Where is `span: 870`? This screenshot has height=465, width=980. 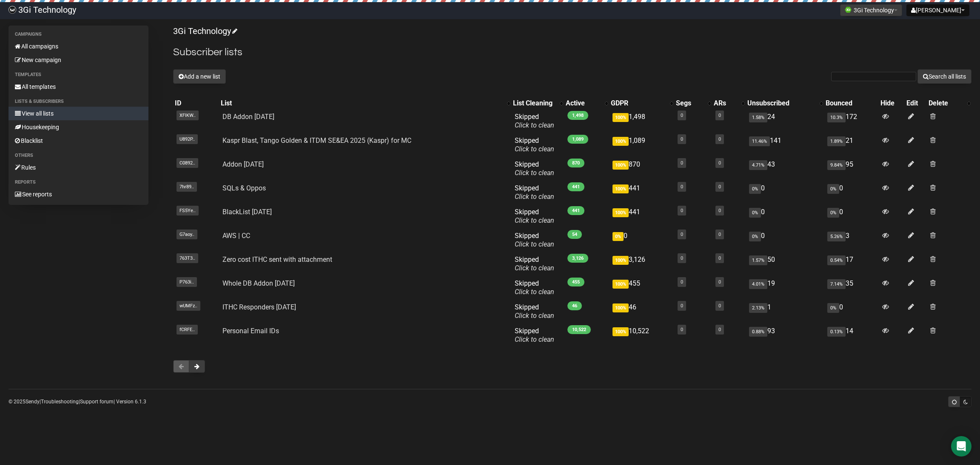
span: 870 is located at coordinates (576, 163).